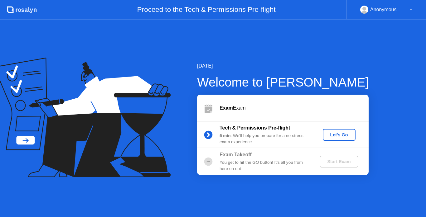 This screenshot has width=426, height=217. What do you see at coordinates (339, 162) in the screenshot?
I see `button: Start Exam` at bounding box center [339, 162].